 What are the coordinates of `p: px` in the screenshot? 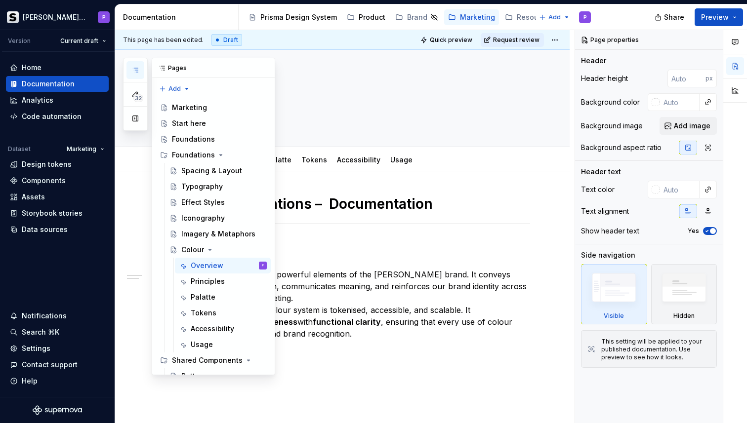 It's located at (709, 79).